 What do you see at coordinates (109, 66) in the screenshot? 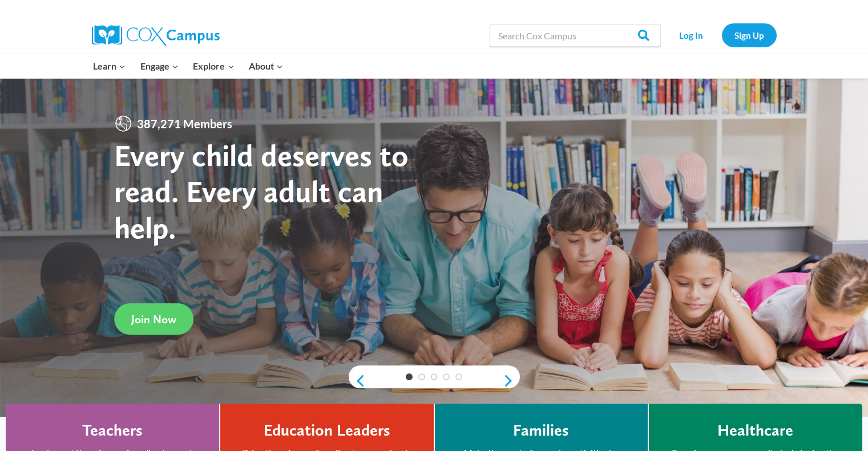
I see `span: Learn` at bounding box center [109, 66].